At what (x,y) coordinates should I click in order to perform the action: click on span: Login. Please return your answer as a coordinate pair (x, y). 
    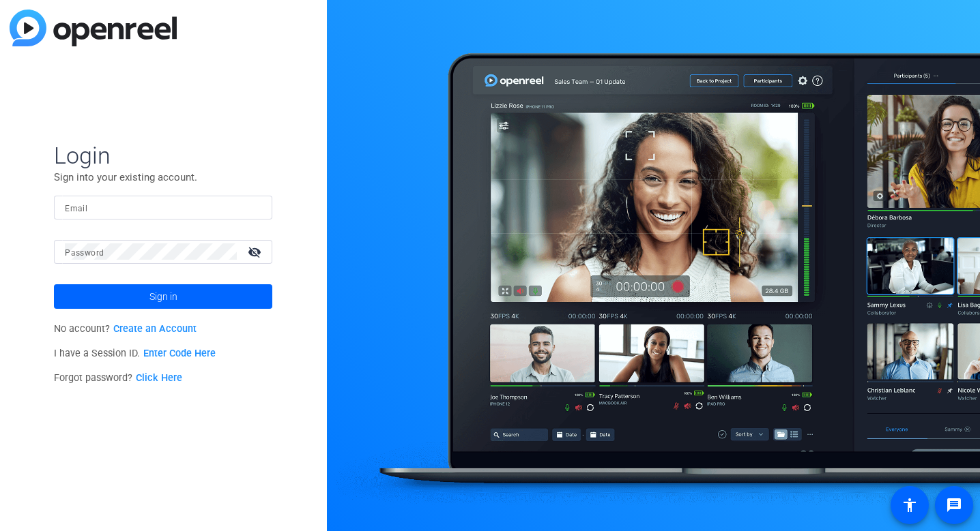
    Looking at the image, I should click on (163, 156).